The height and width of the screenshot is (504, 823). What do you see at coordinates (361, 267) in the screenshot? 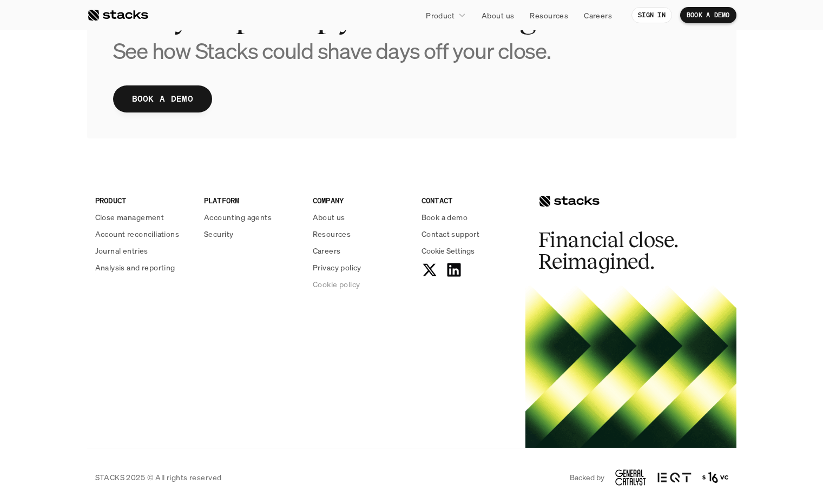
I see `a: Privacy policy` at bounding box center [361, 267].